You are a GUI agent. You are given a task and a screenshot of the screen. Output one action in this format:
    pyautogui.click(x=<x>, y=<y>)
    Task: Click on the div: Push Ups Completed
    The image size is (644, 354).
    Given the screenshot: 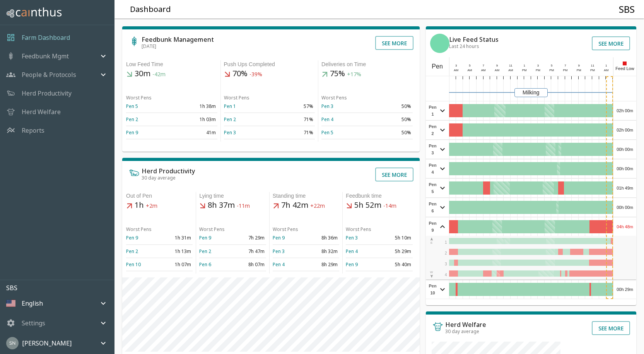 What is the action you would take?
    pyautogui.click(x=270, y=64)
    